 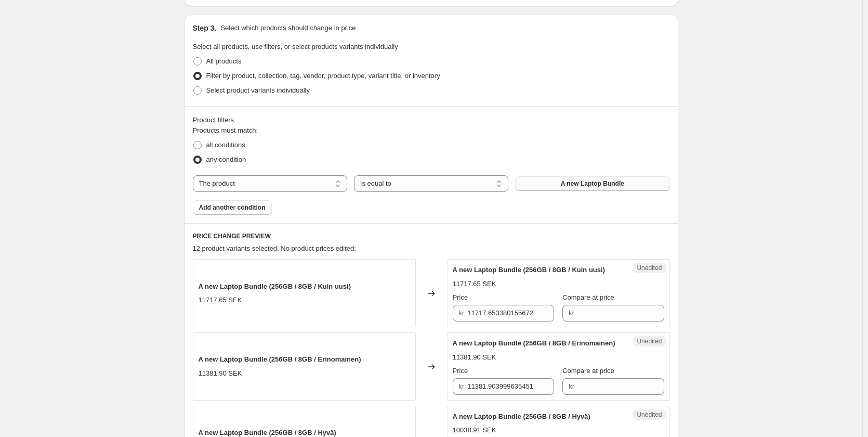 I want to click on span: 12 product variants selected. No product prices edited:, so click(x=274, y=248).